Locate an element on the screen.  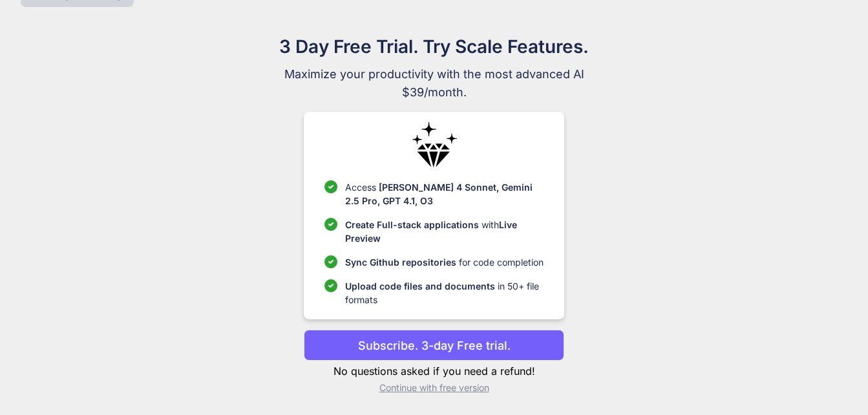
span: $39/month. is located at coordinates (435, 92).